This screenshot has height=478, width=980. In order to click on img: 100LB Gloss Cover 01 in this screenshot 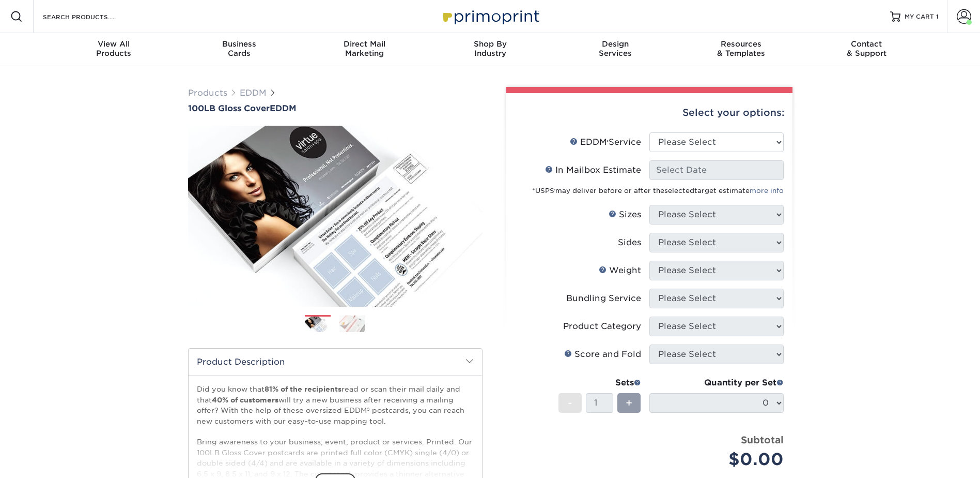, I will do `click(335, 216)`.